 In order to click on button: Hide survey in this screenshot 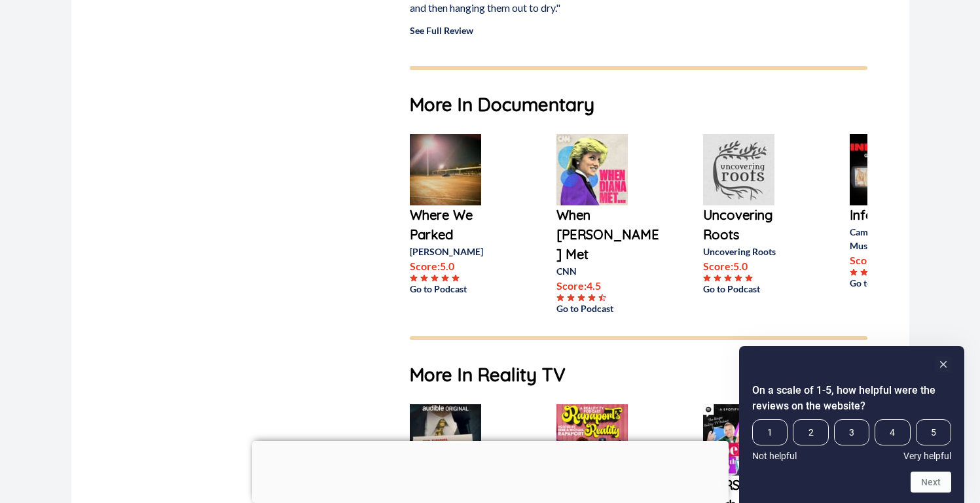, I will do `click(943, 365)`.